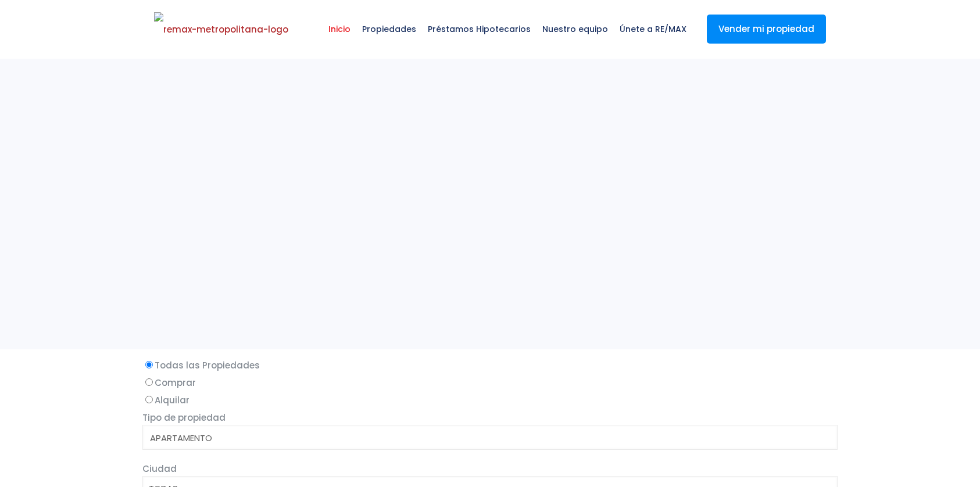  I want to click on span: Ciudad, so click(159, 468).